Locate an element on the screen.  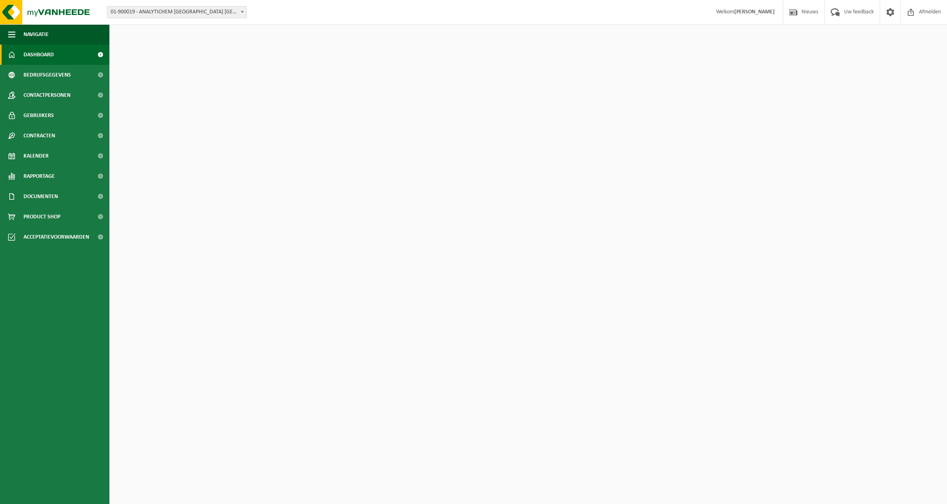
span: Rapportage is located at coordinates (39, 176).